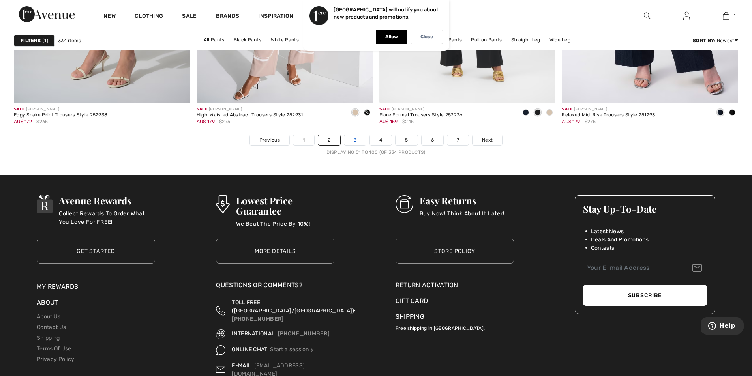 This screenshot has height=376, width=752. I want to click on a: 7, so click(458, 140).